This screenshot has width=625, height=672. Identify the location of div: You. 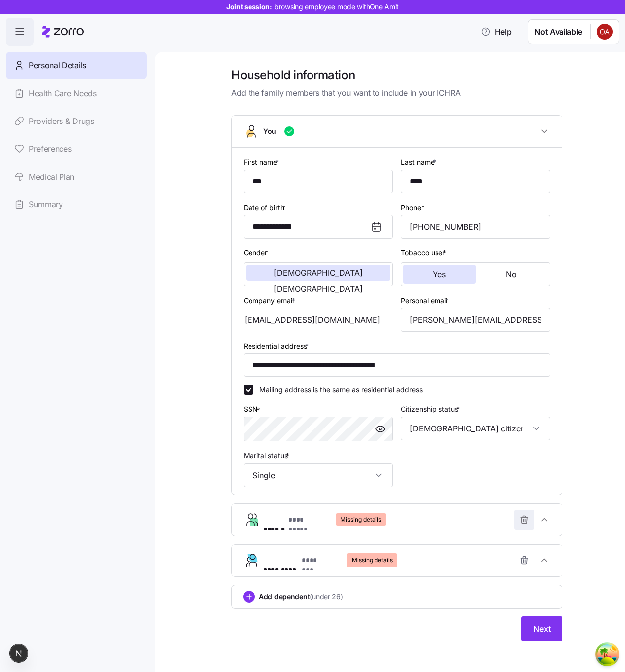
(396, 322).